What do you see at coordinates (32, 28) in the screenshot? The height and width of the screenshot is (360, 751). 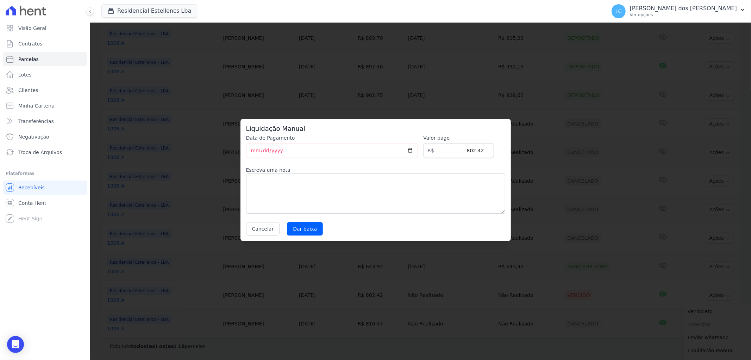 I see `span: Visão Geral` at bounding box center [32, 28].